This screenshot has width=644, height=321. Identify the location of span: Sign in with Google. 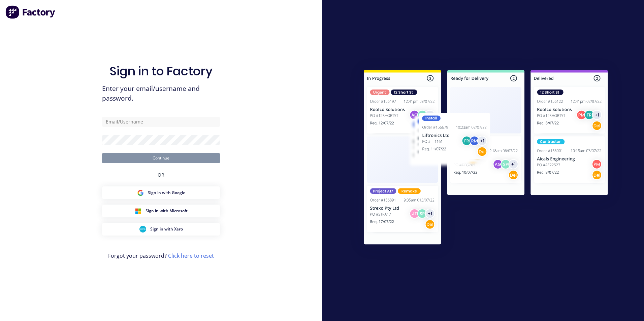
(167, 193).